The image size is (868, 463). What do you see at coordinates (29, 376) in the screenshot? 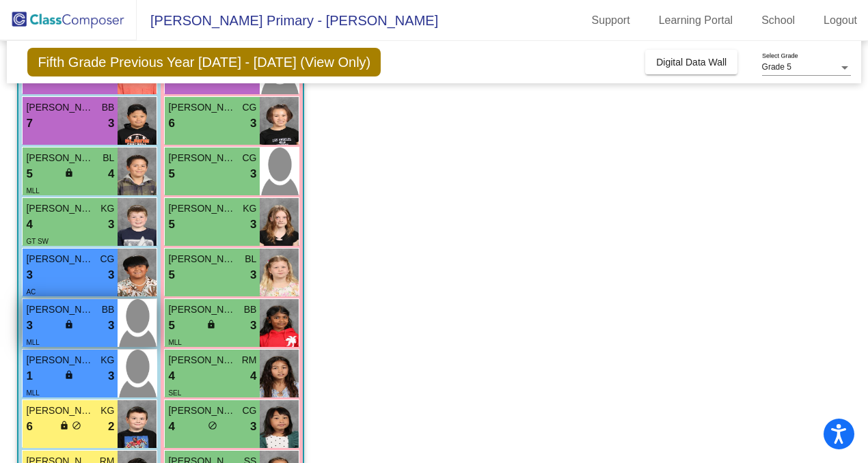
I see `span: 1` at bounding box center [29, 376].